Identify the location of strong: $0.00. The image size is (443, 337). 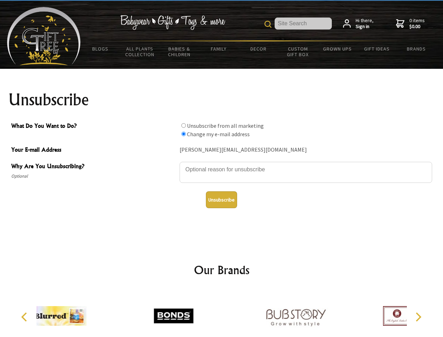
(417, 27).